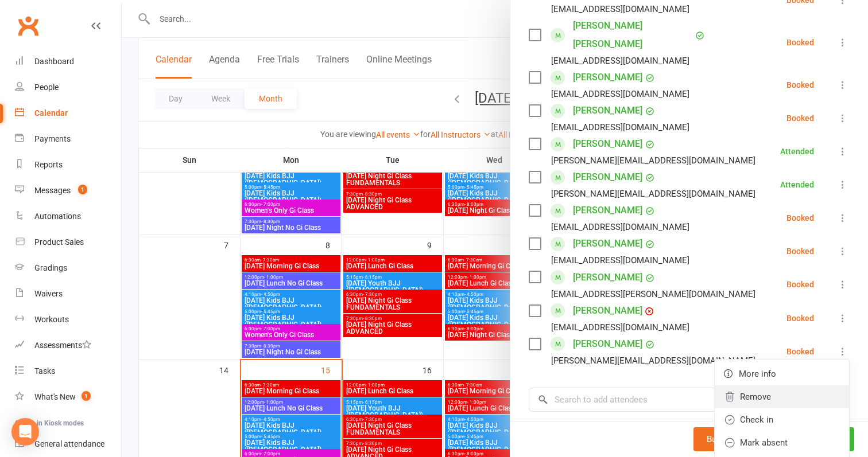 This screenshot has width=868, height=457. Describe the element at coordinates (68, 397) in the screenshot. I see `a: What's New1` at that location.